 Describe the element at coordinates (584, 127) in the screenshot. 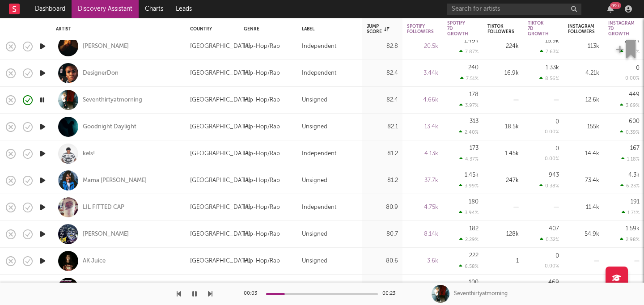

I see `div: 155k` at that location.